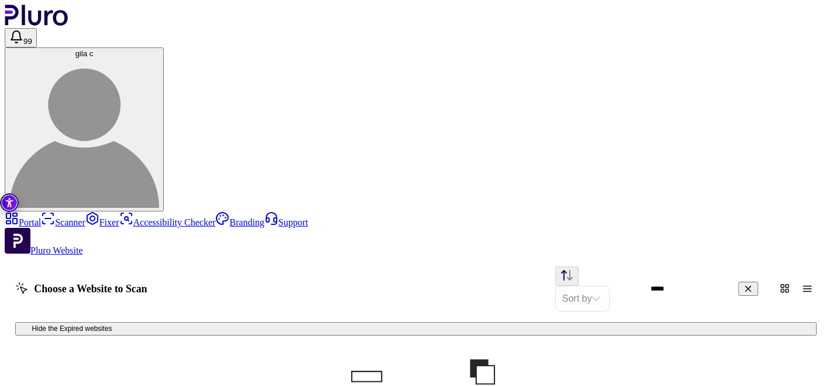 The width and height of the screenshot is (832, 386). Describe the element at coordinates (36, 22) in the screenshot. I see `a: Logo` at that location.